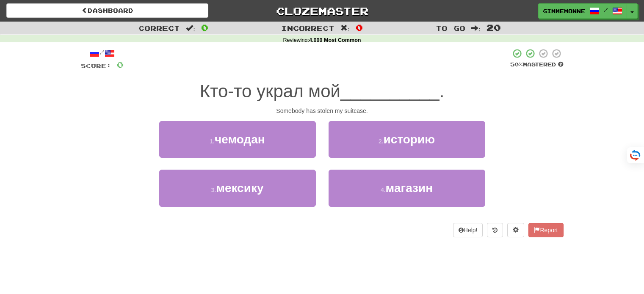 The image size is (644, 294). Describe the element at coordinates (546, 230) in the screenshot. I see `button: Report` at that location.